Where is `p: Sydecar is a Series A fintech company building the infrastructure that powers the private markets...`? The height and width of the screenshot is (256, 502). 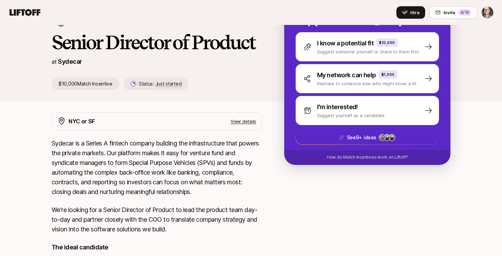 p: Sydecar is a Series A fintech company building the infrastructure that powers the private markets... is located at coordinates (157, 168).